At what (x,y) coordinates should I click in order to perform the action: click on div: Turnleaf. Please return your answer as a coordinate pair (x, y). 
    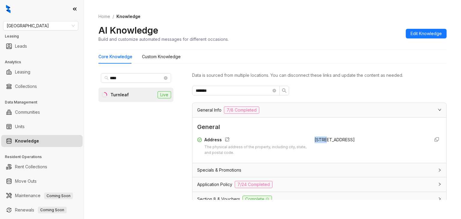
    Looking at the image, I should click on (119, 95).